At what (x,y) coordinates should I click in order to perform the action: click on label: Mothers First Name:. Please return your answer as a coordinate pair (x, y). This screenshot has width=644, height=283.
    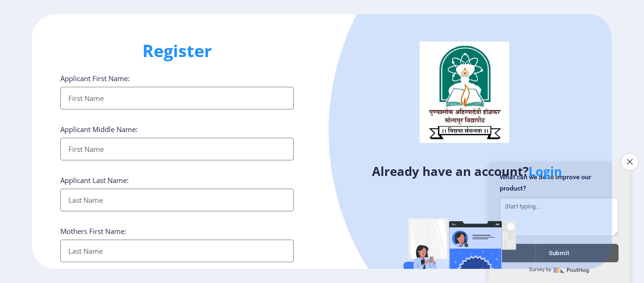
    Looking at the image, I should click on (93, 231).